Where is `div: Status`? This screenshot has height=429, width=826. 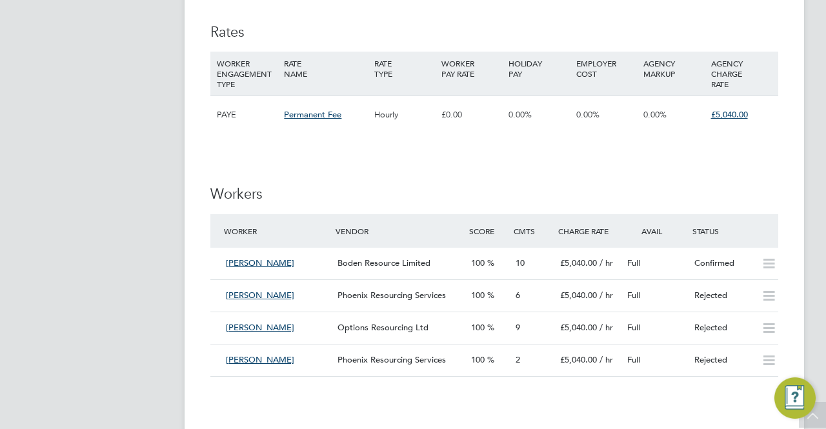 div: Status is located at coordinates (733, 231).